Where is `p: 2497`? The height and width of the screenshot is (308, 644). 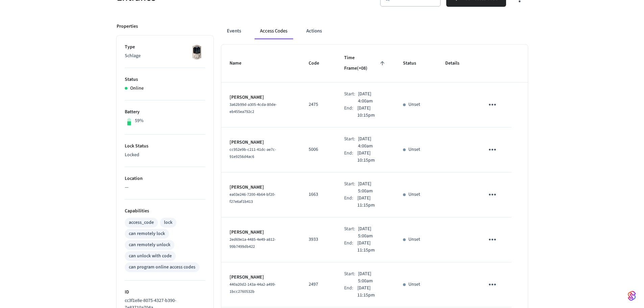
p: 2497 is located at coordinates (318, 284).